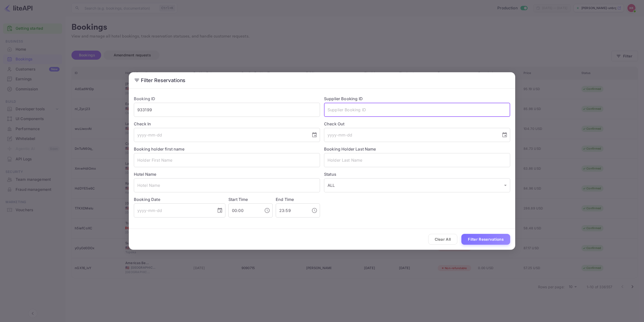 This screenshot has width=644, height=322. I want to click on label: Status, so click(417, 175).